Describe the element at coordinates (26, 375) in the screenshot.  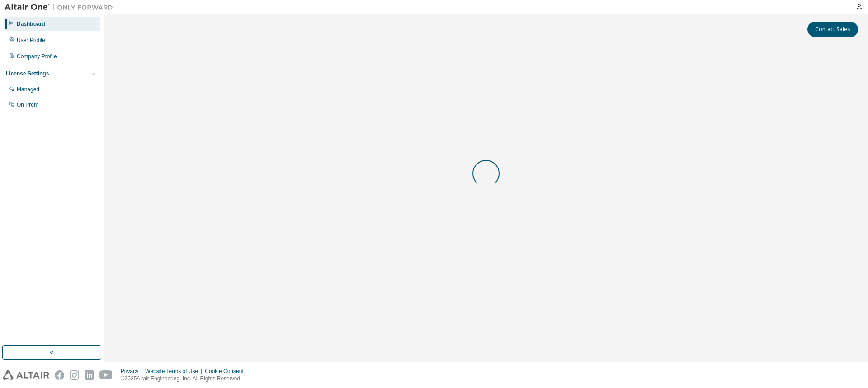
I see `img: altair_logo.svg` at that location.